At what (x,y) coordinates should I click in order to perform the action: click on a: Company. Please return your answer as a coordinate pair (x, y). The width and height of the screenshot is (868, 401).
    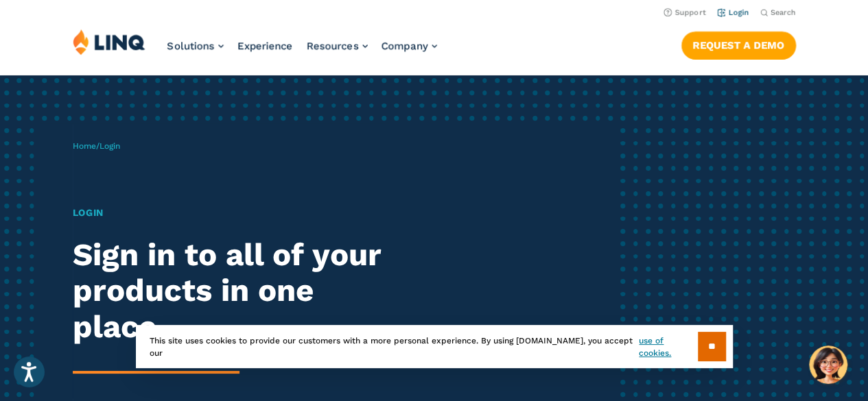
    Looking at the image, I should click on (409, 46).